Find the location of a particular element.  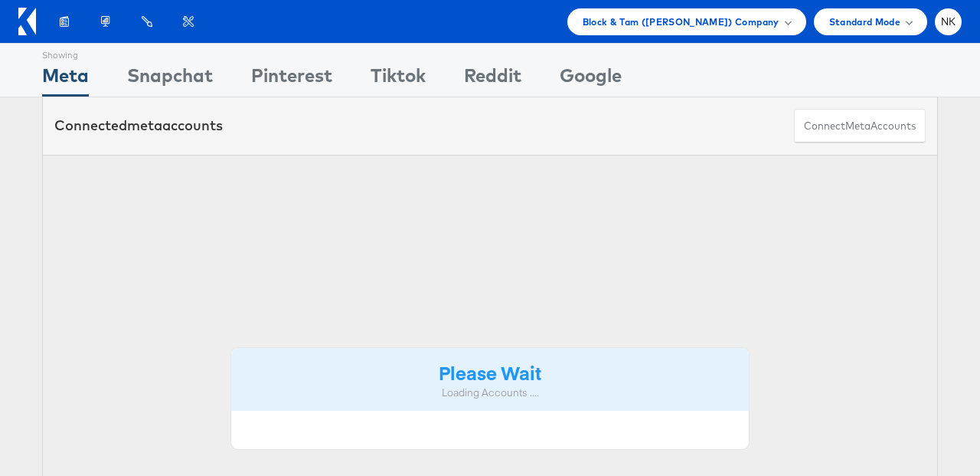

div: Tiktok is located at coordinates (399, 79).